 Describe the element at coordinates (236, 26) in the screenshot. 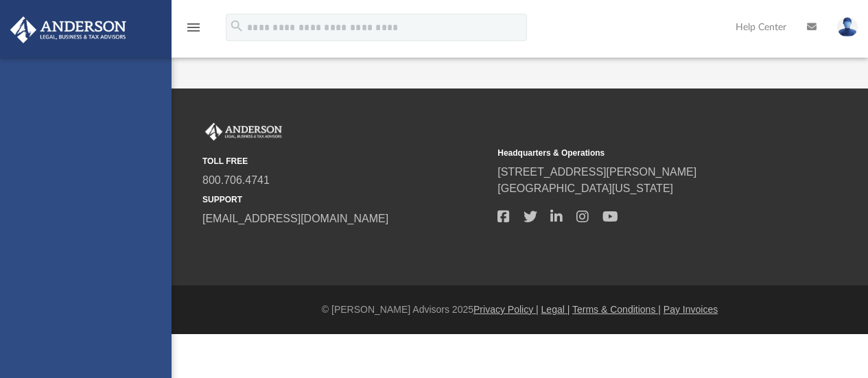

I see `i: search` at that location.